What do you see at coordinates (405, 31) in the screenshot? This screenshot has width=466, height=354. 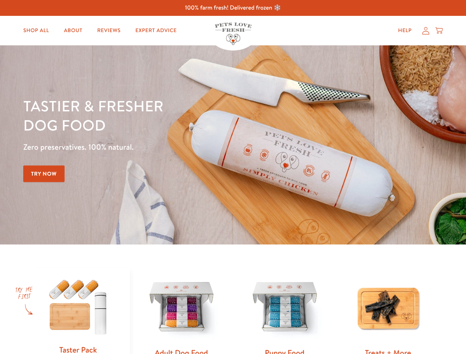 I see `a: Help` at bounding box center [405, 31].